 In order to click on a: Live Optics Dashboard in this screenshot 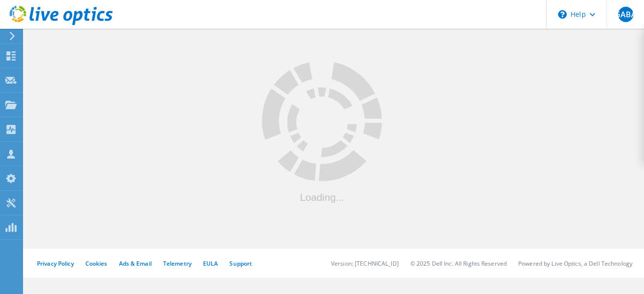, I will do `click(61, 23)`.